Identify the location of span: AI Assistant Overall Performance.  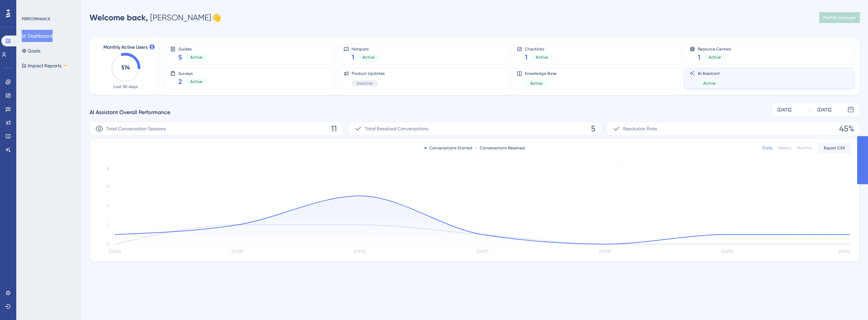
(130, 113).